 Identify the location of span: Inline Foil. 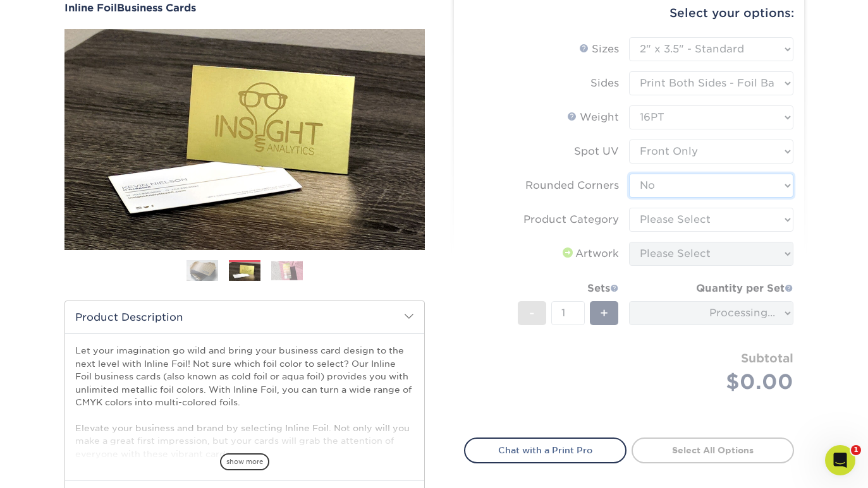
(91, 7).